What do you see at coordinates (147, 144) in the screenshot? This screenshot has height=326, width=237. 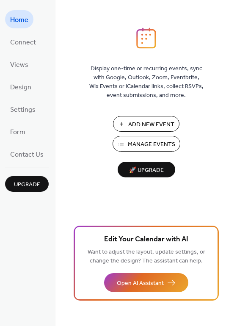 I see `button: Manage Events` at bounding box center [147, 144].